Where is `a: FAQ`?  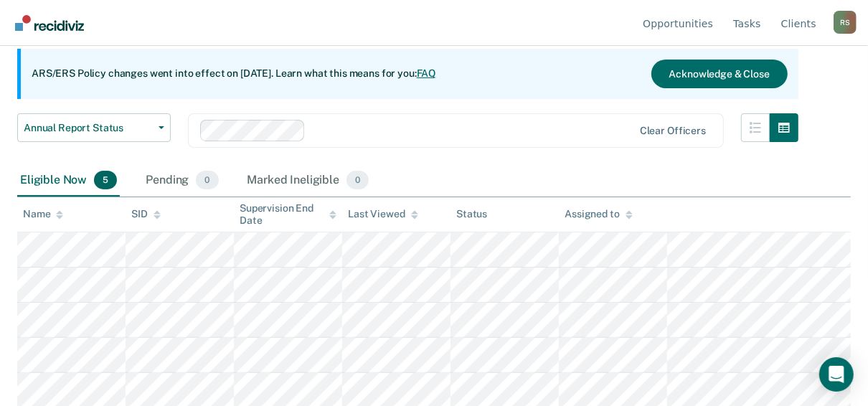
a: FAQ is located at coordinates (427, 73).